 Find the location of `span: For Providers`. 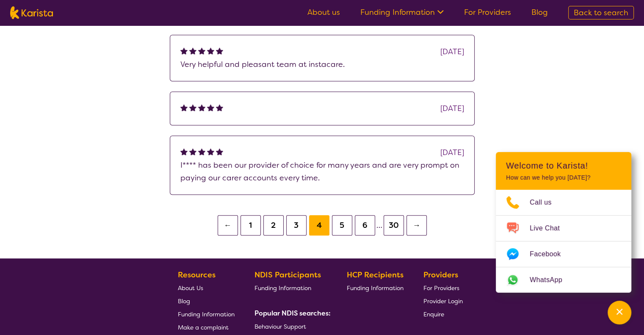

span: For Providers is located at coordinates (441, 288).